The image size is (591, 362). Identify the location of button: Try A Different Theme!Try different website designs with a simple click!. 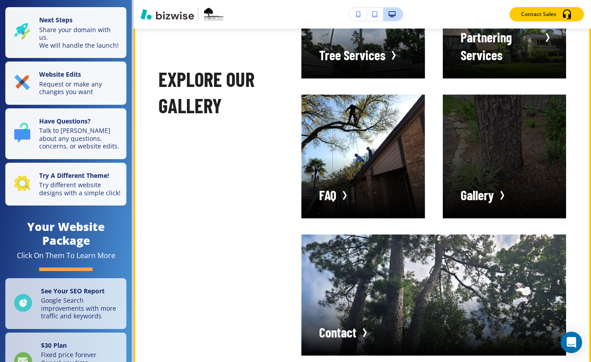
(66, 184).